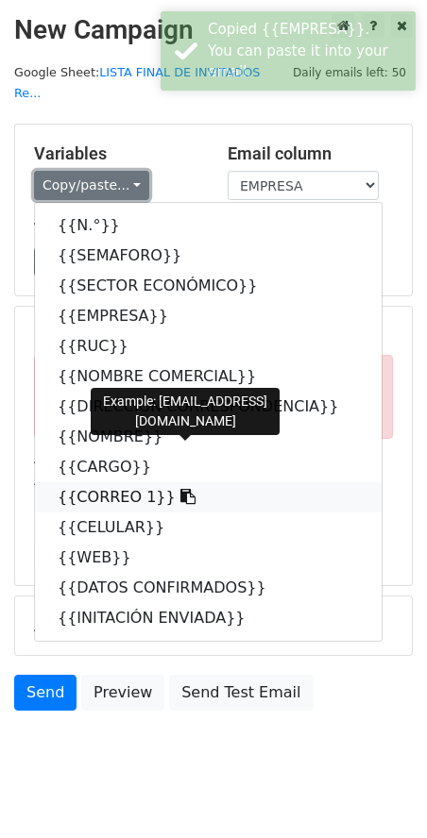 This screenshot has height=838, width=427. What do you see at coordinates (123, 693) in the screenshot?
I see `a: Preview` at bounding box center [123, 693].